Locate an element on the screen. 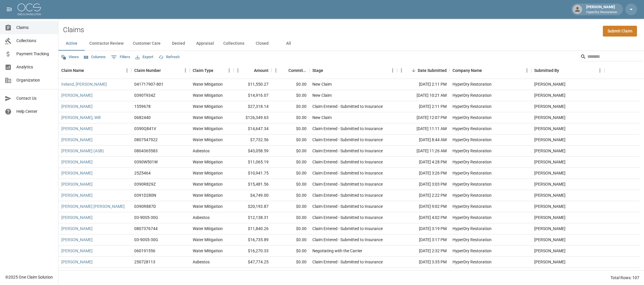 This screenshot has height=285, width=644. div: Date Submitted is located at coordinates (424, 70).